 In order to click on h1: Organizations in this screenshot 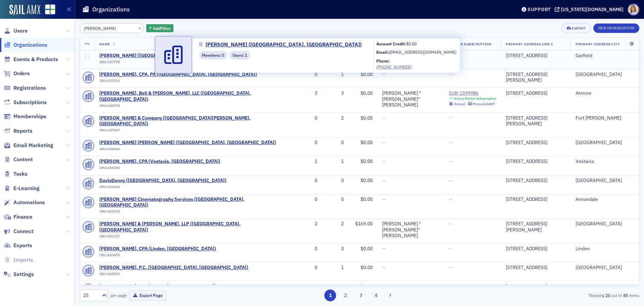, I will do `click(111, 9)`.